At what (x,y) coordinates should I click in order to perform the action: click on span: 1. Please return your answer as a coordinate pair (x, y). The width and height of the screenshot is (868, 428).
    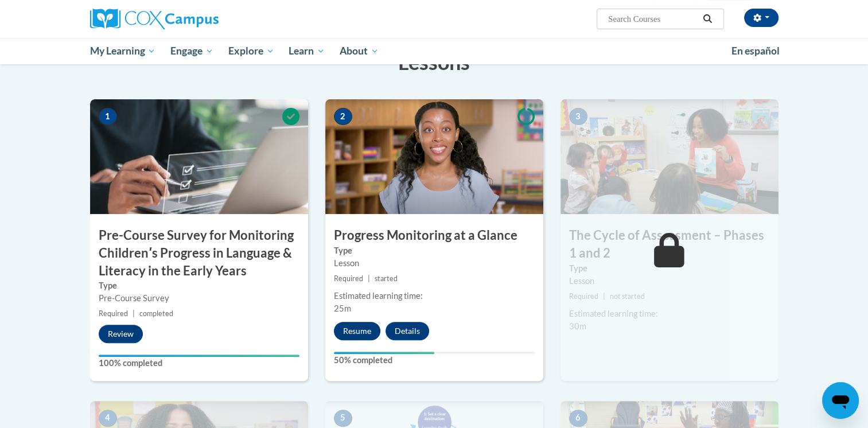
    Looking at the image, I should click on (108, 116).